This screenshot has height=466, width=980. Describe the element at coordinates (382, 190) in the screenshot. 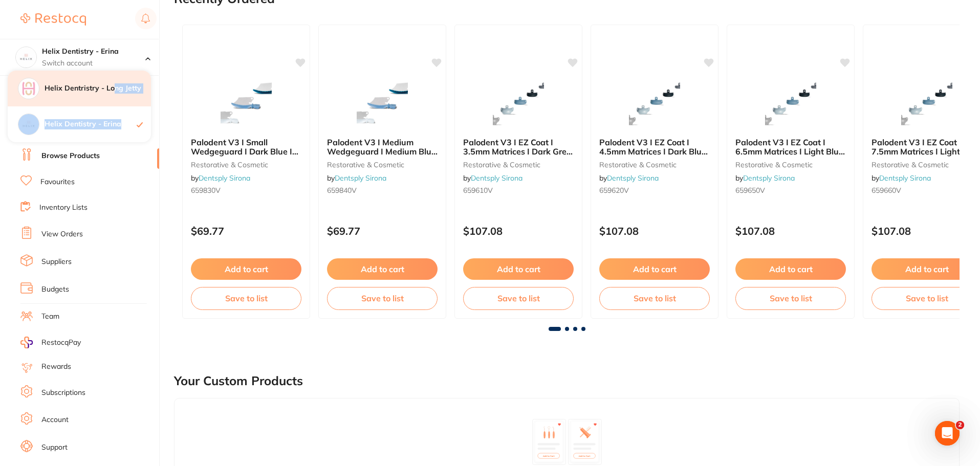

I see `small: 659840V` at that location.